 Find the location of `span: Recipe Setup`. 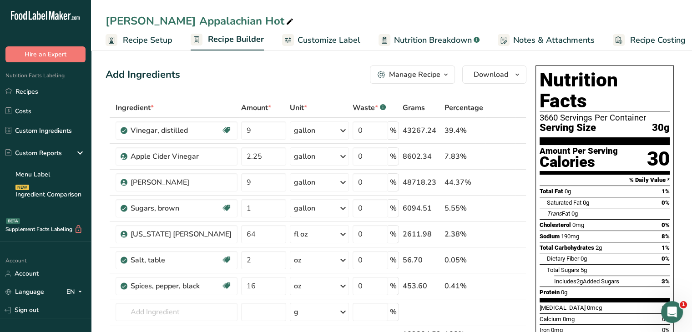

span: Recipe Setup is located at coordinates (147, 40).